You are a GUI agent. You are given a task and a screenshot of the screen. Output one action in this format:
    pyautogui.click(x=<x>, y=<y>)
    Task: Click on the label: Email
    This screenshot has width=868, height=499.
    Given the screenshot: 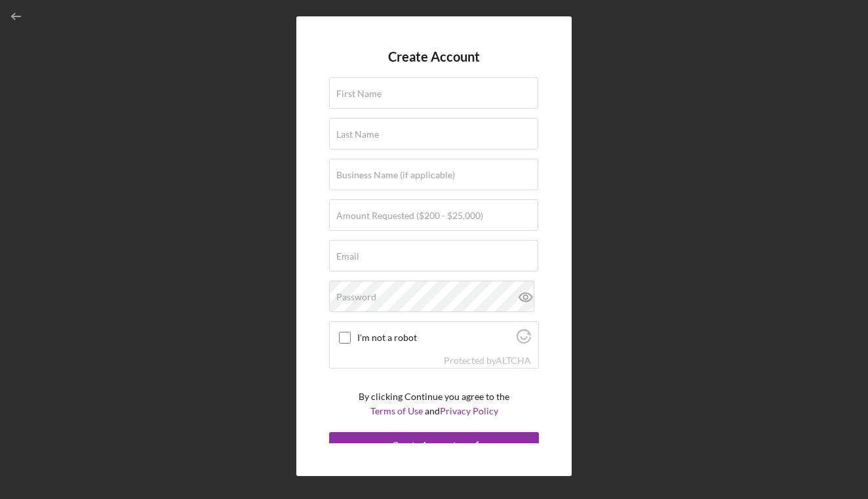 What is the action you would take?
    pyautogui.click(x=347, y=256)
    